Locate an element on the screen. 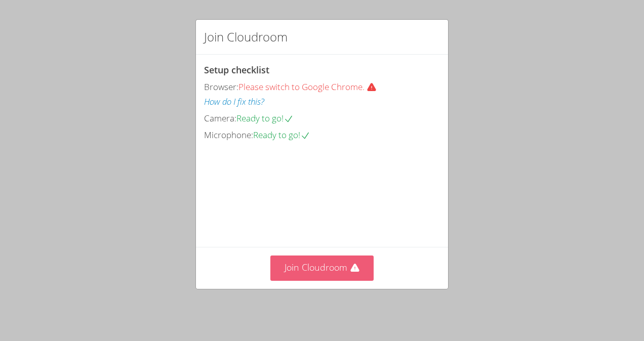 This screenshot has height=341, width=644. span: Please switch to Google Chrome. is located at coordinates (309, 87).